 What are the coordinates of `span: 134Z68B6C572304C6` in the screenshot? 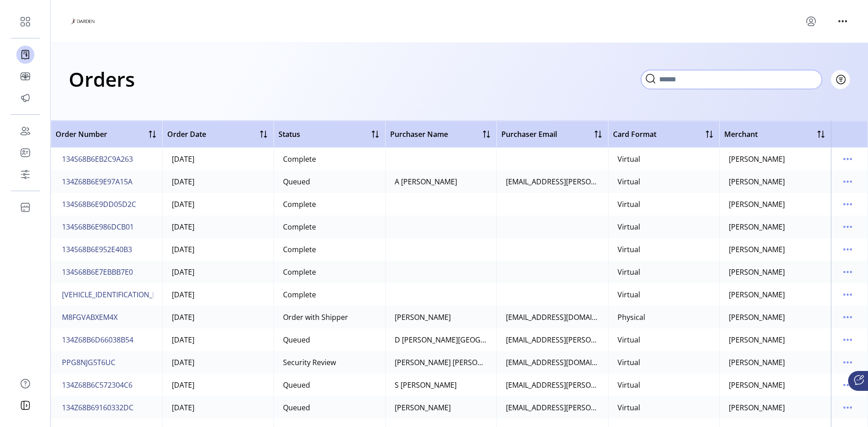 It's located at (97, 385).